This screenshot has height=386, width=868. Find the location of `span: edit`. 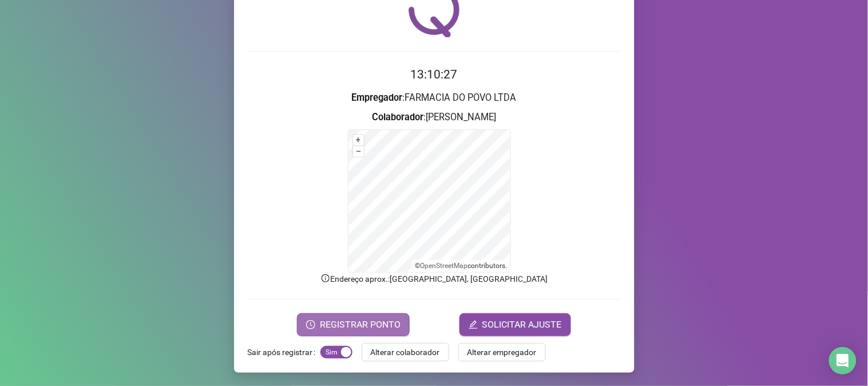

span: edit is located at coordinates (474, 325).